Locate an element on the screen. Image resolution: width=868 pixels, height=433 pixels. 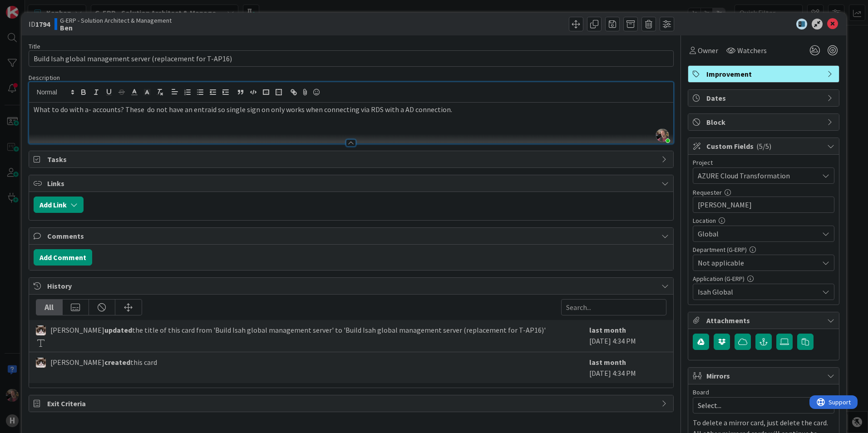
span: Attachments is located at coordinates (764, 321).